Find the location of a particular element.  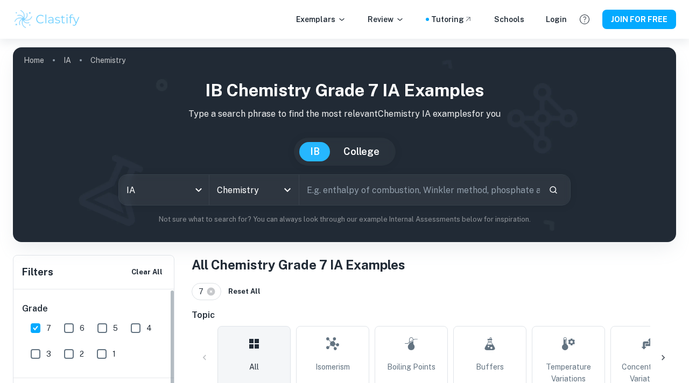

a: Schools is located at coordinates (509, 19).